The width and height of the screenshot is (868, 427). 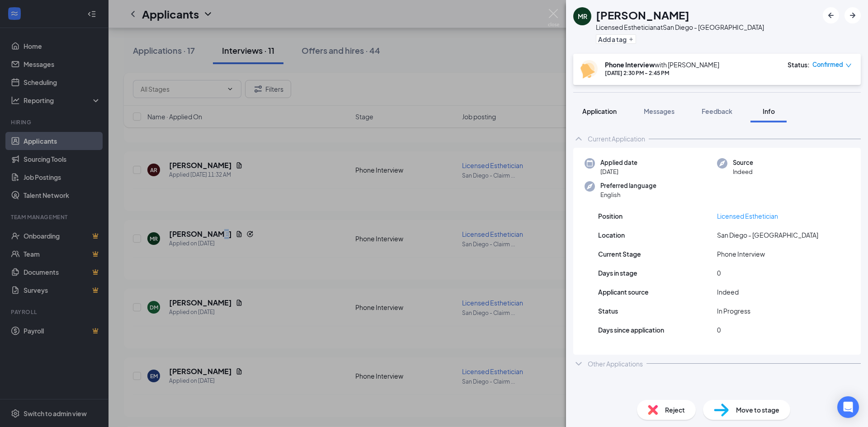 I want to click on span: Source, so click(x=743, y=163).